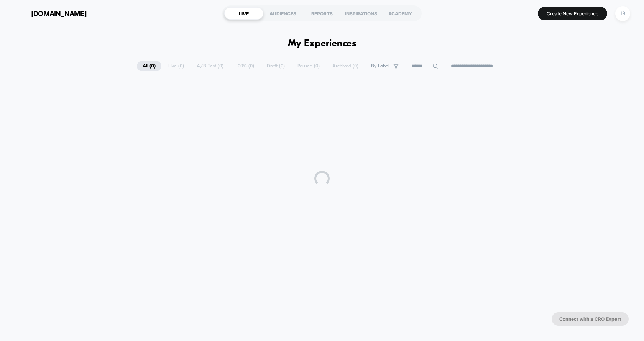  I want to click on div: ACADEMY, so click(400, 13).